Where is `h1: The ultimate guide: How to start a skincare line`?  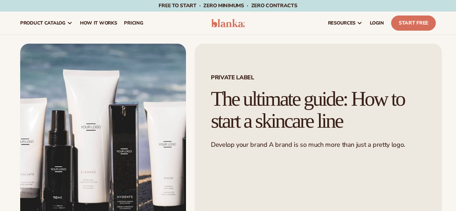 h1: The ultimate guide: How to start a skincare line is located at coordinates (318, 110).